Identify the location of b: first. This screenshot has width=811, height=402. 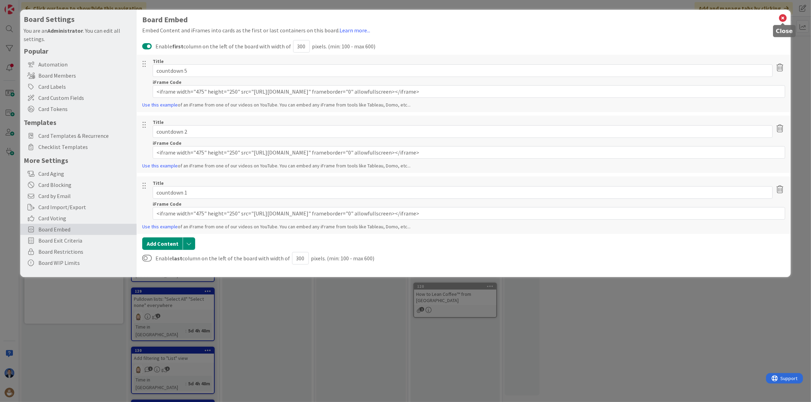
(178, 46).